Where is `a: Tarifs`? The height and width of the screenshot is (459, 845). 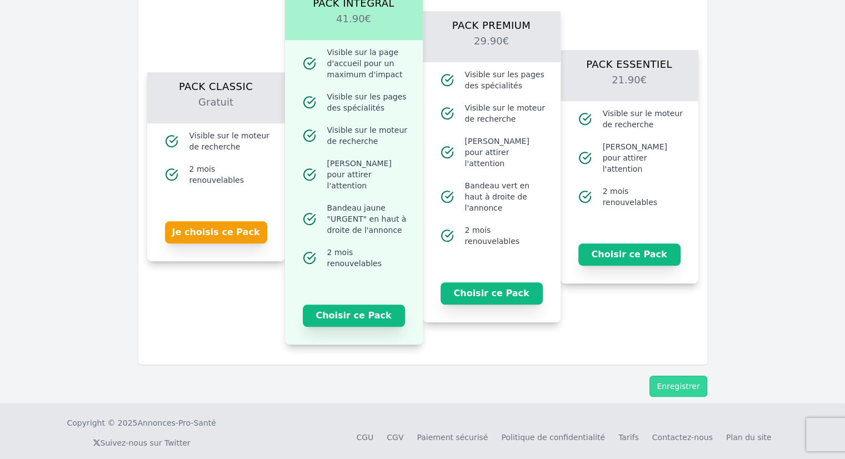 a: Tarifs is located at coordinates (628, 437).